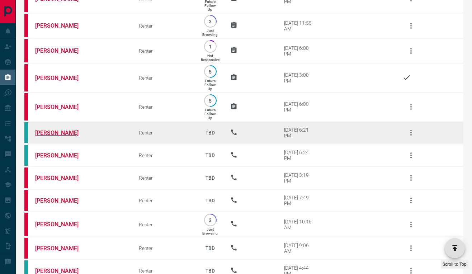 Image resolution: width=472 pixels, height=274 pixels. I want to click on span: Scroll to Top, so click(455, 264).